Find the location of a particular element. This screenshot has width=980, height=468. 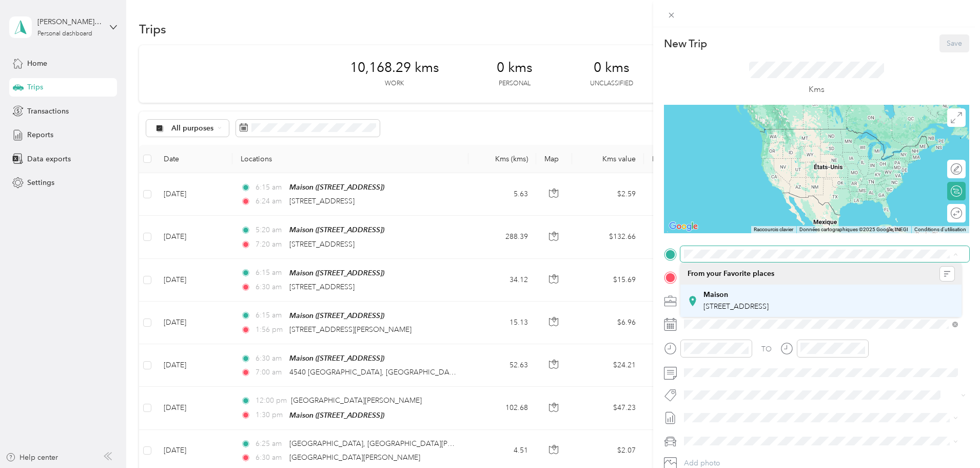

a: Ouvrir cette zone dans Google Maps (dans une nouvelle fenêtre) is located at coordinates (683, 226).